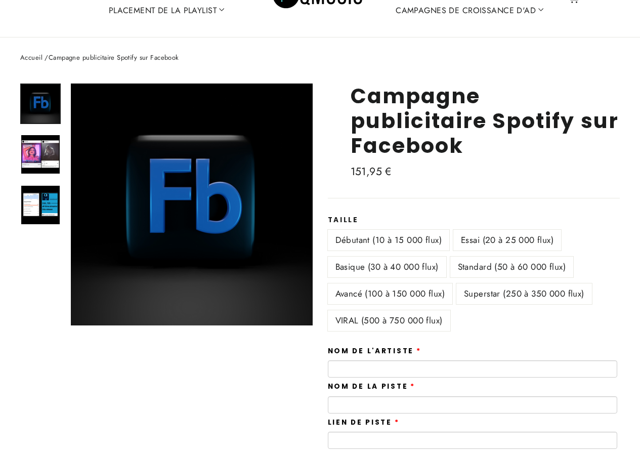 This screenshot has width=640, height=454. I want to click on font: VIRAL (500 à 750 000 flux), so click(389, 320).